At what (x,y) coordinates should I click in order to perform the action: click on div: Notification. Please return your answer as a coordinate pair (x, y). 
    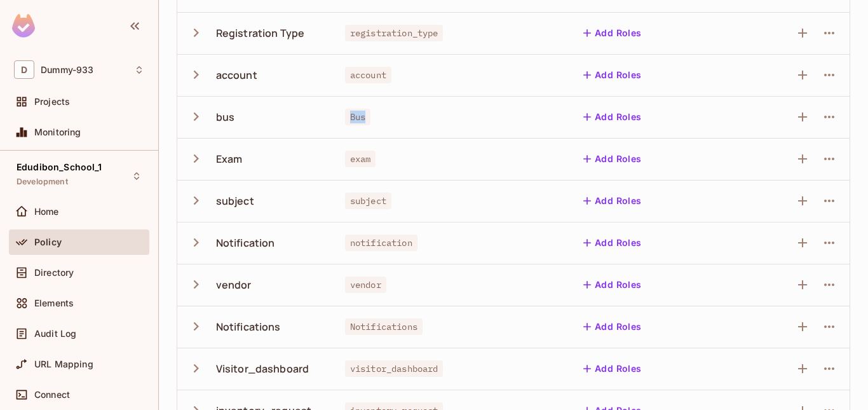
    Looking at the image, I should click on (245, 243).